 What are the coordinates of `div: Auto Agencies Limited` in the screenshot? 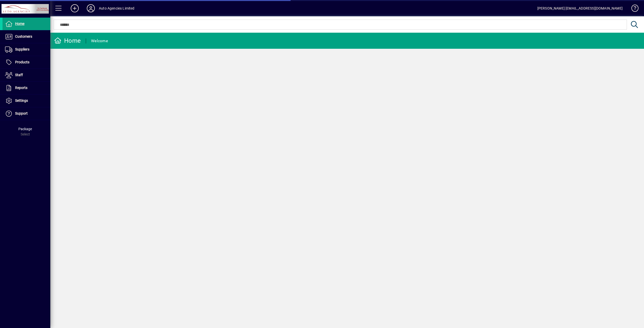 It's located at (117, 8).